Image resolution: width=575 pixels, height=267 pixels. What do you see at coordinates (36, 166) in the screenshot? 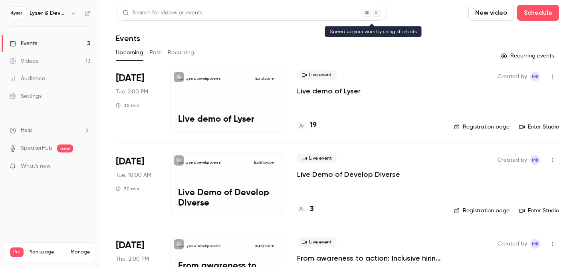
I see `span: What's new` at bounding box center [36, 166].